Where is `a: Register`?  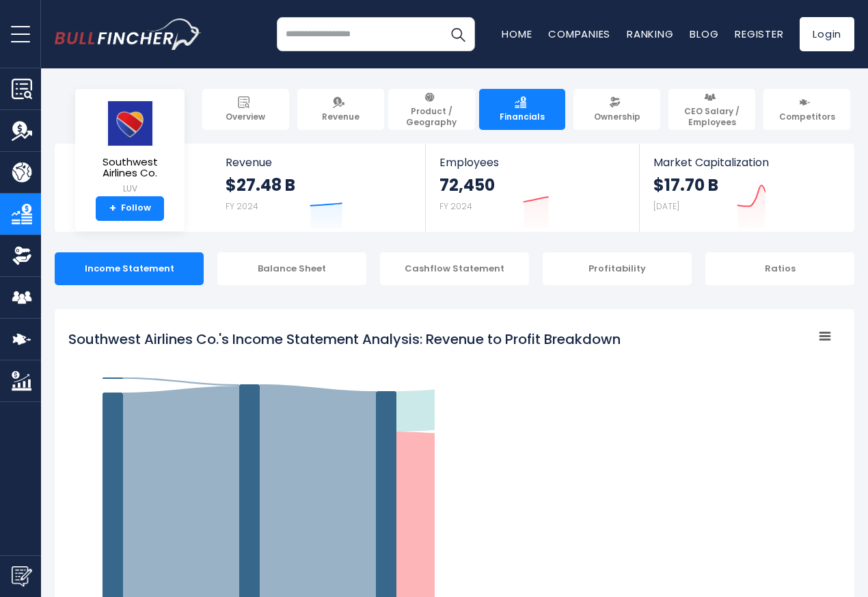
a: Register is located at coordinates (759, 33).